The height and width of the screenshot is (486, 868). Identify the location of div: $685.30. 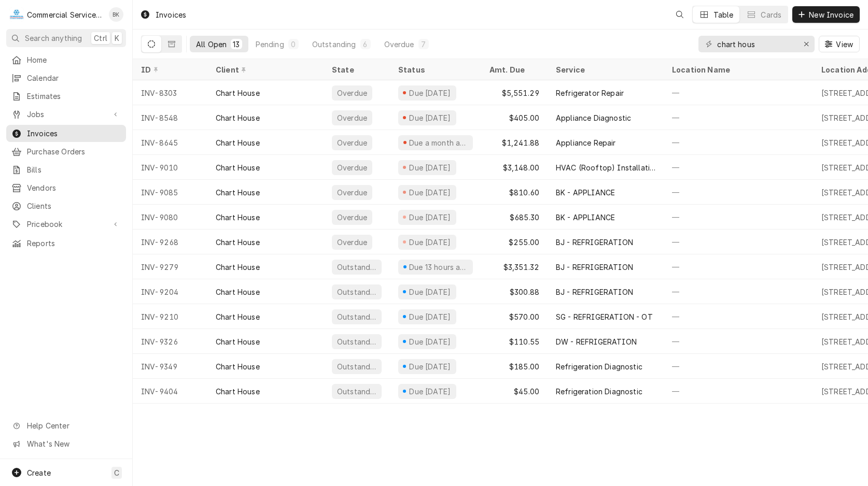
(514, 217).